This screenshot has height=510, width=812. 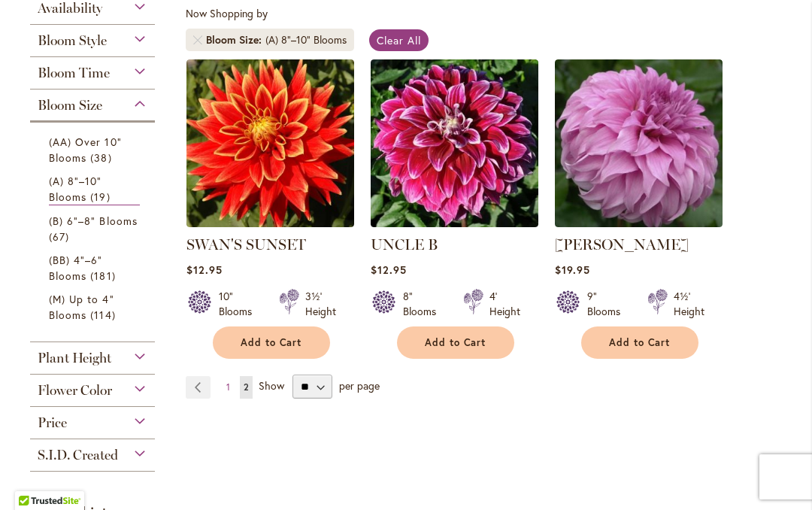 What do you see at coordinates (226, 13) in the screenshot?
I see `span: Now Shopping by` at bounding box center [226, 13].